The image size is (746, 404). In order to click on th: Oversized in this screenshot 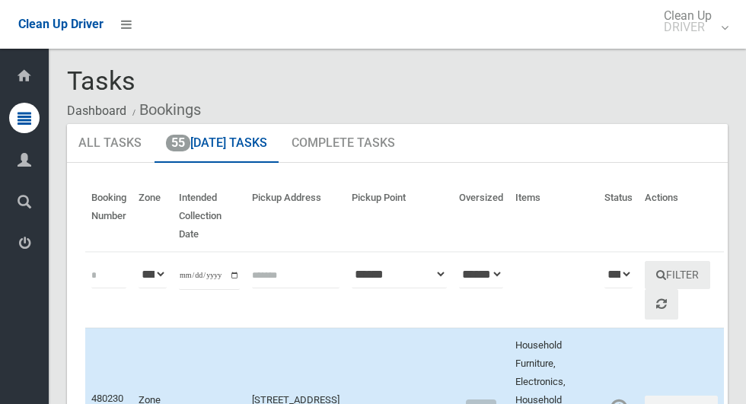, I will do `click(481, 216)`.